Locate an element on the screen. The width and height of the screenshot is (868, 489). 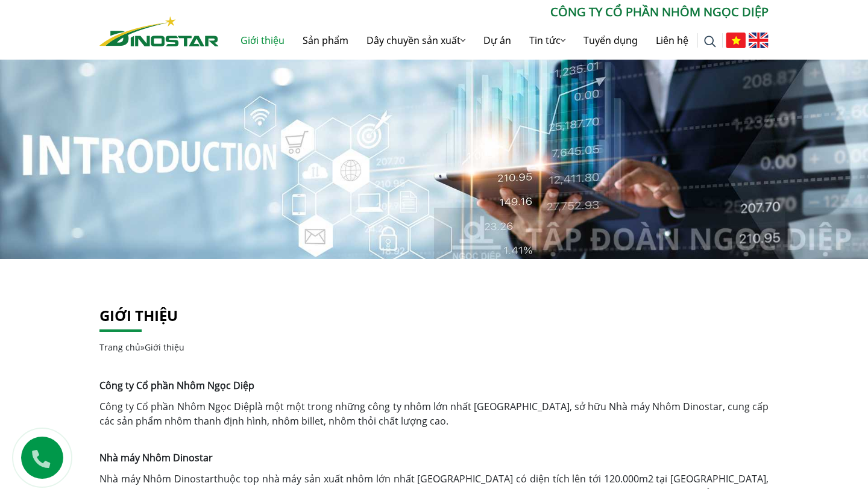
a: Trang chủ is located at coordinates (120, 347).